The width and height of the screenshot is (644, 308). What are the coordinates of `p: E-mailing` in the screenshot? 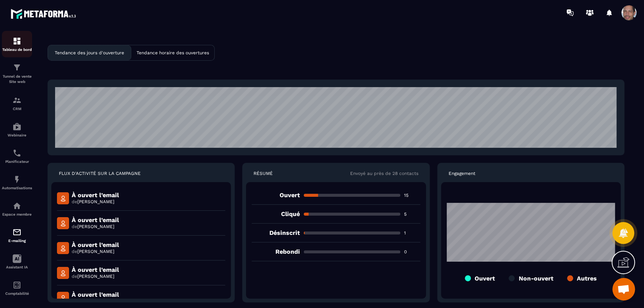 It's located at (17, 240).